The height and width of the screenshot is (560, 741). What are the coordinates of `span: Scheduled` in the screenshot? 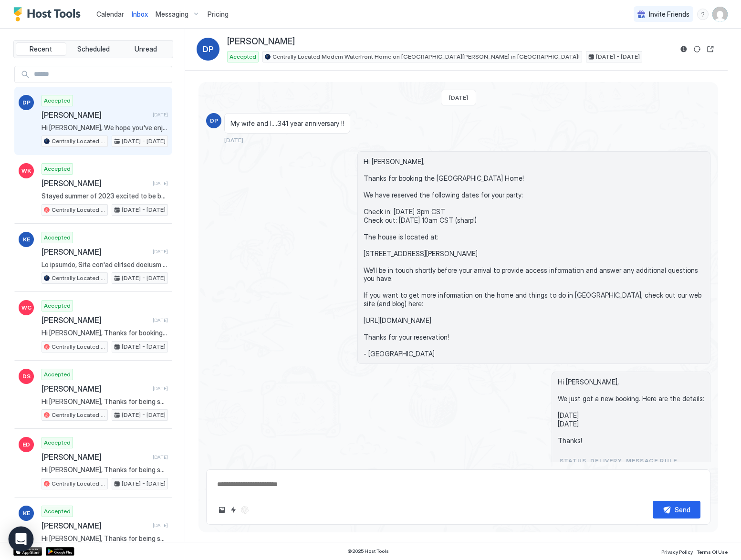 It's located at (94, 49).